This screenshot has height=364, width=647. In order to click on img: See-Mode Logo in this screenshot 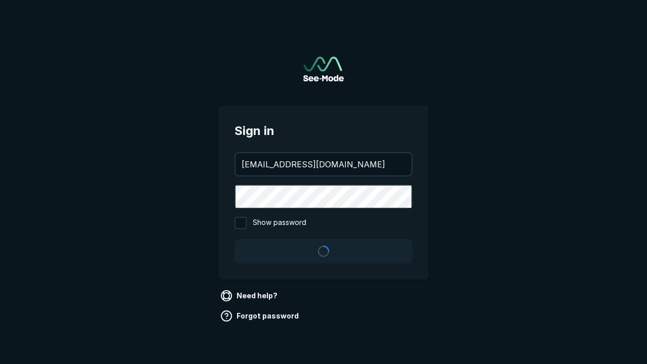, I will do `click(324, 69)`.